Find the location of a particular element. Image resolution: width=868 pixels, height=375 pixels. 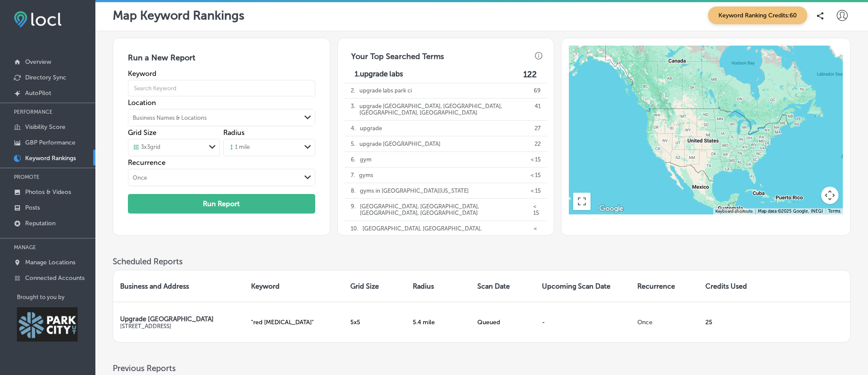

label: Location is located at coordinates (221, 102).